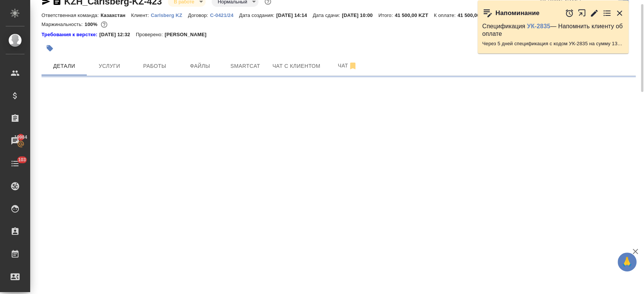  What do you see at coordinates (553, 30) in the screenshot?
I see `p: Спецификация — Напомнить клиенту об оплате` at bounding box center [553, 30].